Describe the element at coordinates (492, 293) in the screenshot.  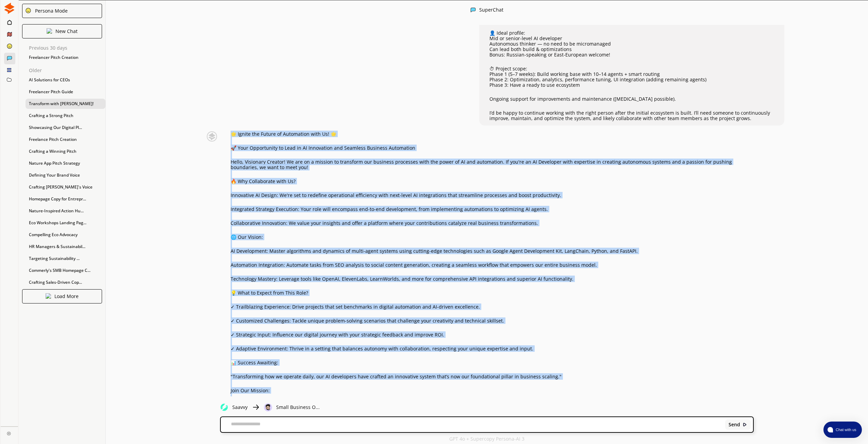
I see `p: 💡 What to Expect from This Role?` at that location.